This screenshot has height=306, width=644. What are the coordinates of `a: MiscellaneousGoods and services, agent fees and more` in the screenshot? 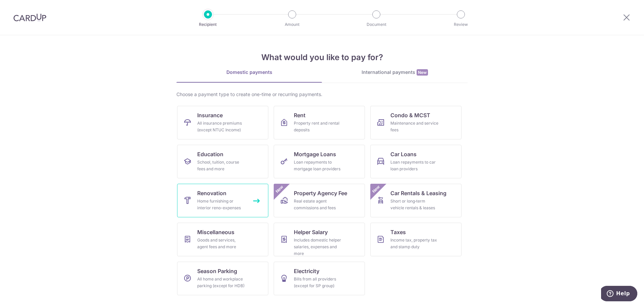 It's located at (223, 239).